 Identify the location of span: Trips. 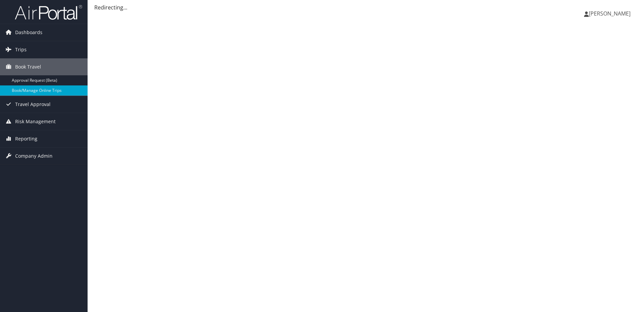
(21, 50).